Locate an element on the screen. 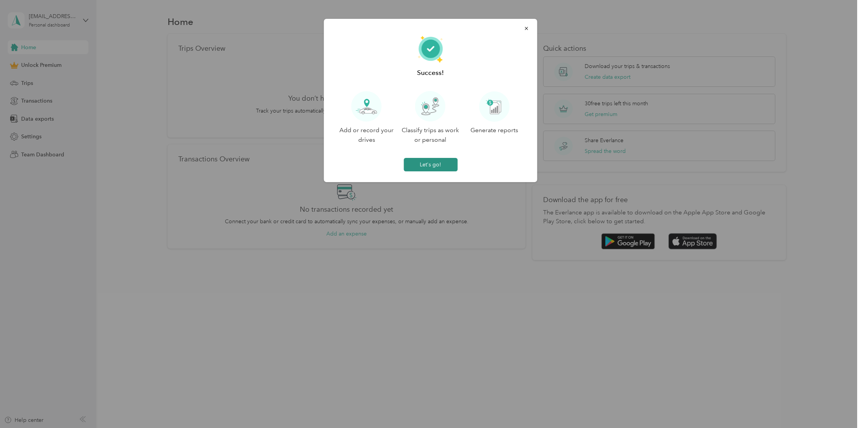 This screenshot has width=861, height=428. button: Let's go! is located at coordinates (431, 165).